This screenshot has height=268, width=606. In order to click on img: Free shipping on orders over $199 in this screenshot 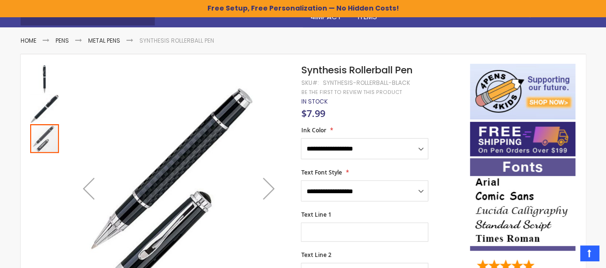, I will do `click(522, 139)`.